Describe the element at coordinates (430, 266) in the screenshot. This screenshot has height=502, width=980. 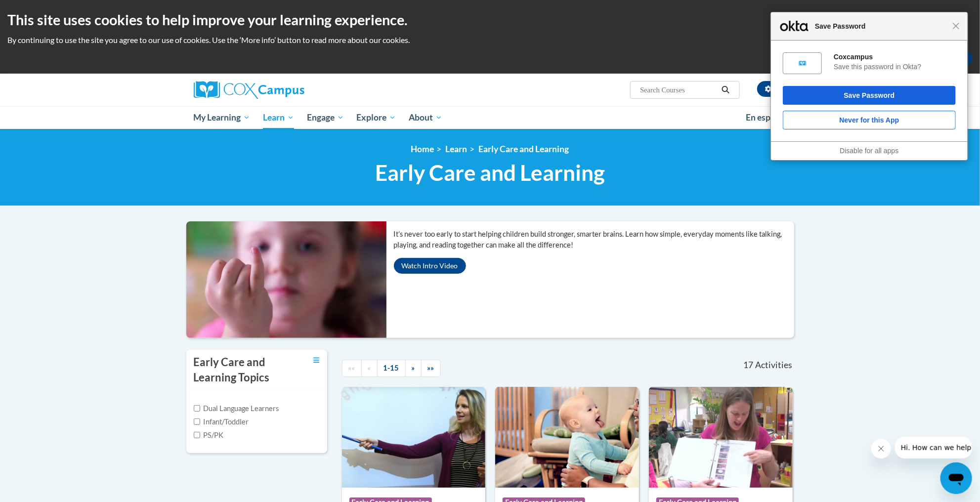
I see `button: Watch Intro Video` at that location.